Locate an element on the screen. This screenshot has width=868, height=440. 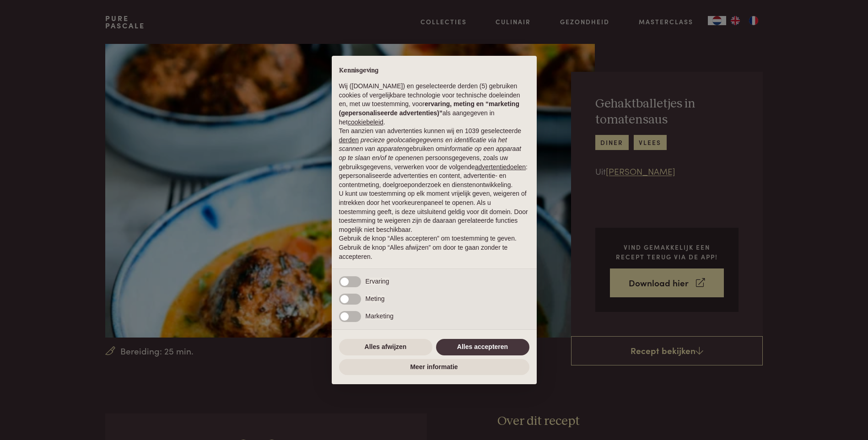
h2: Kennisgeving is located at coordinates (434, 71).